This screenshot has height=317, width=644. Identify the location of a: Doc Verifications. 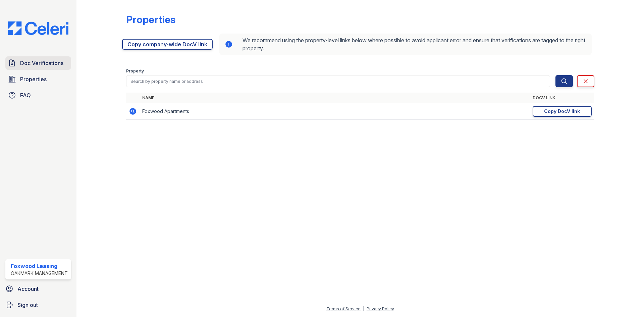
(38, 63).